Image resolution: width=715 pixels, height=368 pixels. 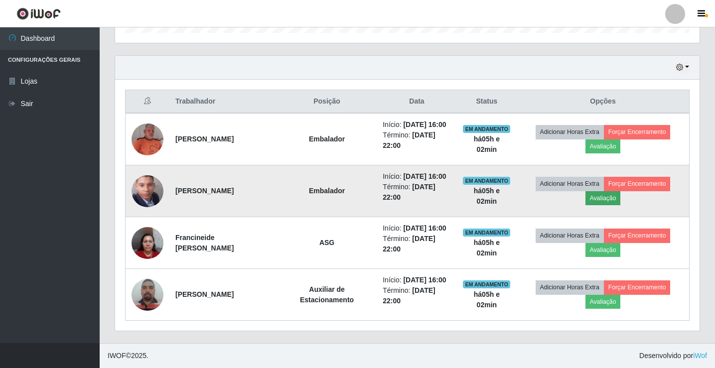 What do you see at coordinates (117, 356) in the screenshot?
I see `span: IWOF` at bounding box center [117, 356].